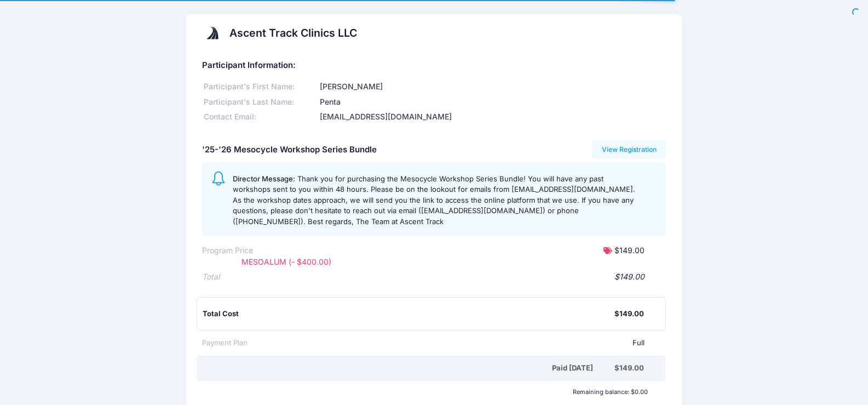 The image size is (868, 405). Describe the element at coordinates (225, 343) in the screenshot. I see `div: Payment Plan` at that location.